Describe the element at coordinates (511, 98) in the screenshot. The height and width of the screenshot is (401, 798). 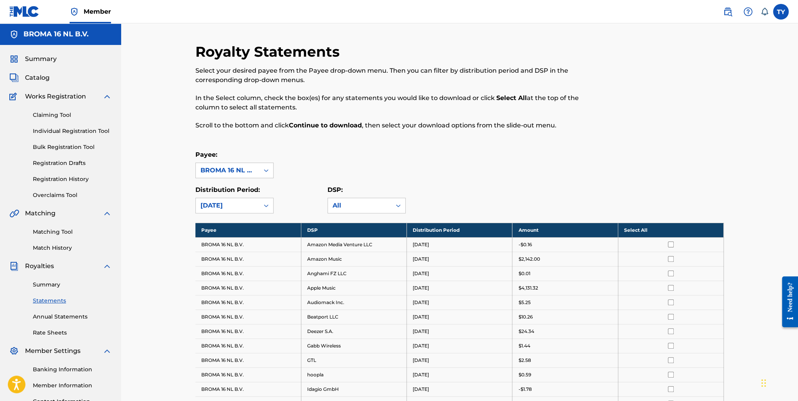
I see `strong: Select All` at that location.